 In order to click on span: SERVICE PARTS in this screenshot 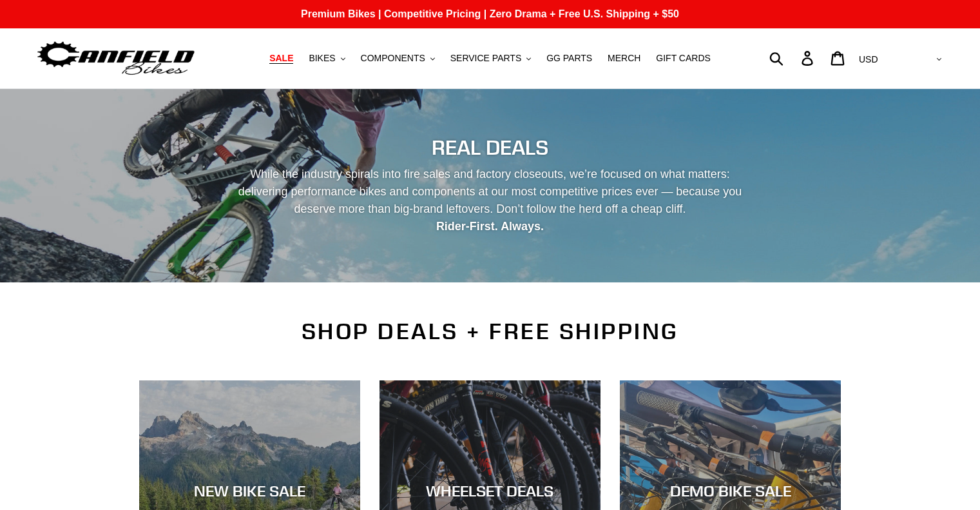, I will do `click(486, 58)`.